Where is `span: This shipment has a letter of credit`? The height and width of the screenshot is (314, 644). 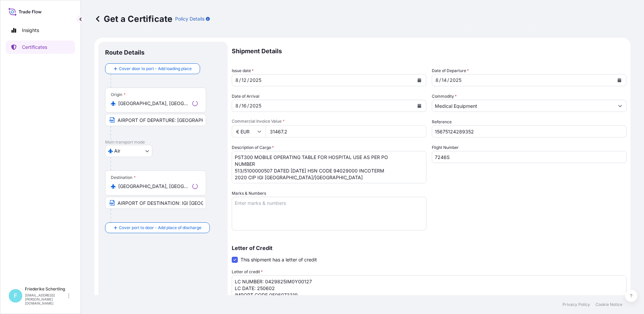
span: This shipment has a letter of credit is located at coordinates (278, 259).